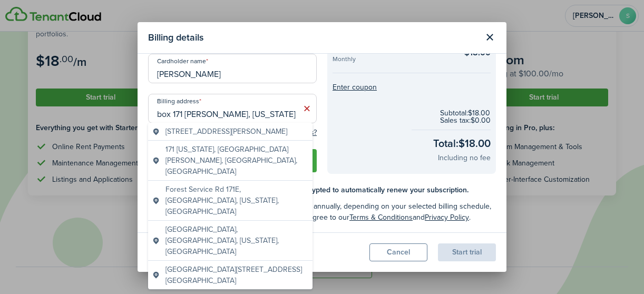  Describe the element at coordinates (465, 120) in the screenshot. I see `checkout-subtotal-item: Sales tax: $0.00` at that location.